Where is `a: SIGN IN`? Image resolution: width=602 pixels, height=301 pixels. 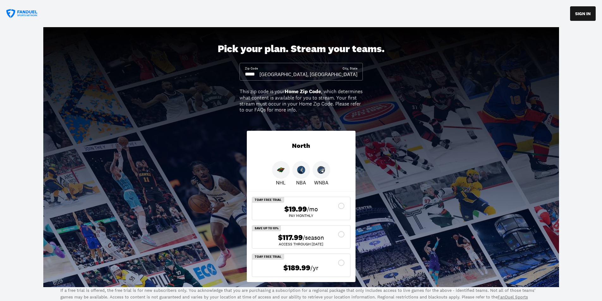
a: SIGN IN is located at coordinates (583, 14).